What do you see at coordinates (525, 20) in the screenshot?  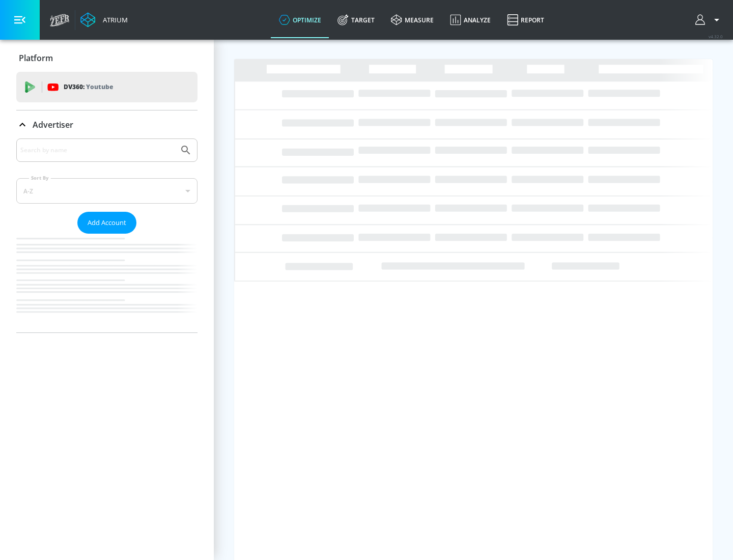 I see `a: Report` at bounding box center [525, 20].